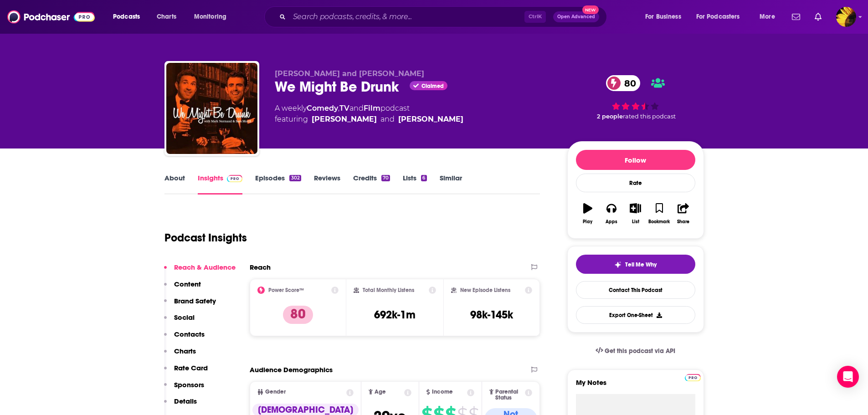  I want to click on div: A weekly podcast, so click(369, 114).